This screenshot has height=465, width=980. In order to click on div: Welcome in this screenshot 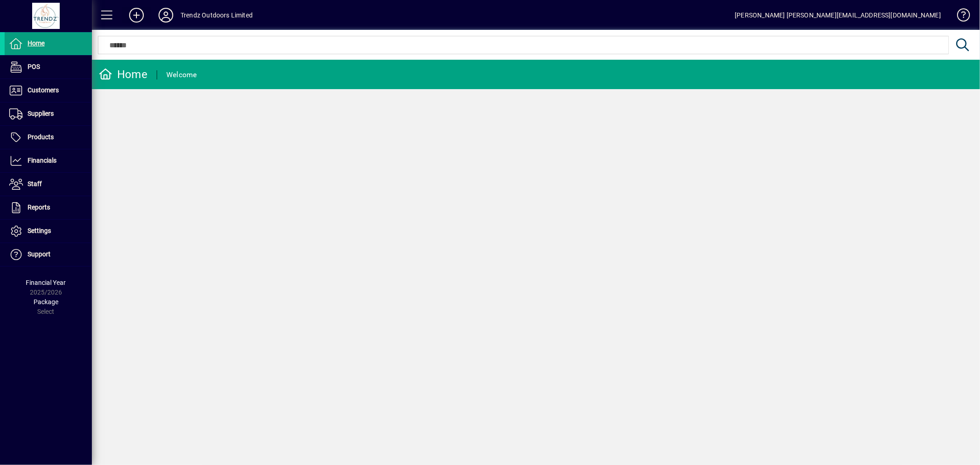, I will do `click(182, 75)`.